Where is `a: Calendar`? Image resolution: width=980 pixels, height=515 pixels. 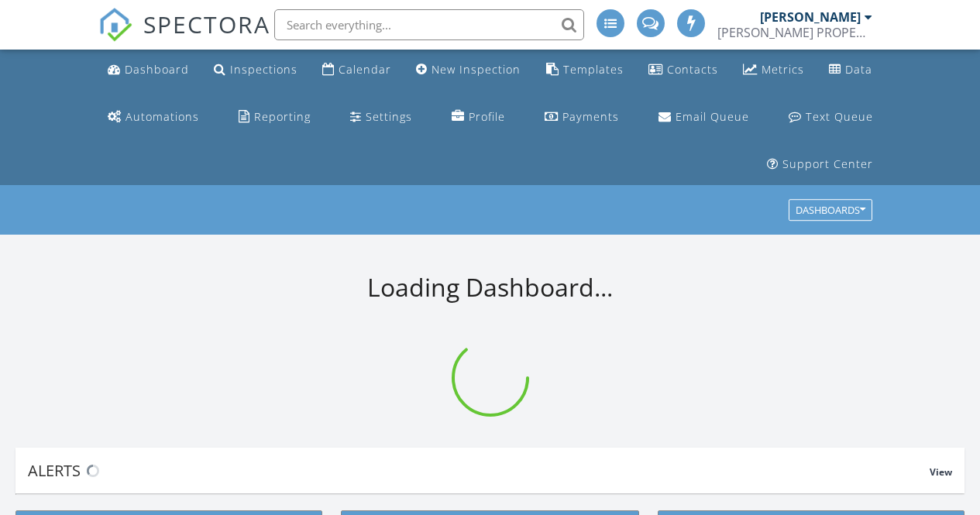 a: Calendar is located at coordinates (356, 70).